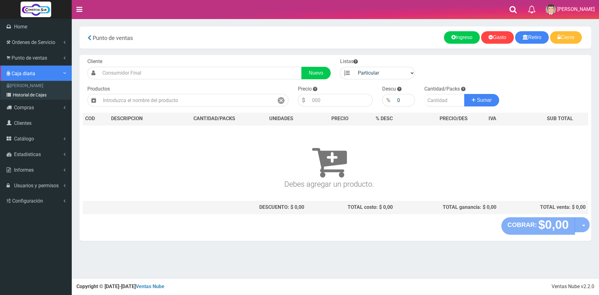  What do you see at coordinates (553, 224) in the screenshot?
I see `strong: $0,00` at bounding box center [553, 224].